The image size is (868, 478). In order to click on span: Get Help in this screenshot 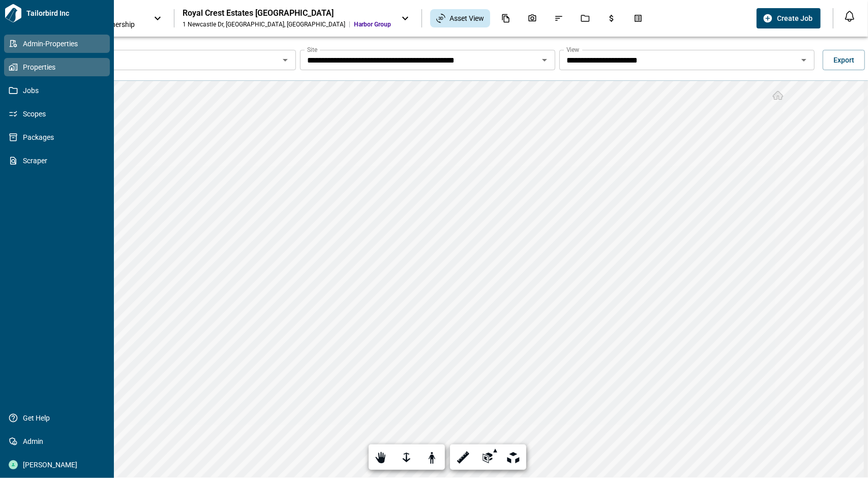, I will do `click(59, 418)`.